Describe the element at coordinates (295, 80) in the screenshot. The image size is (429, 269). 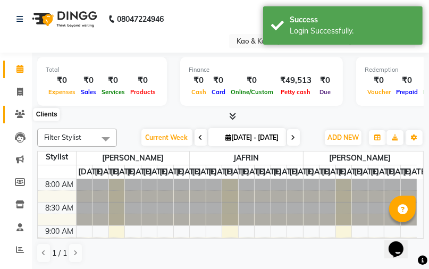
I see `div: ₹49,513` at that location.